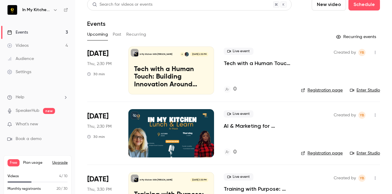 The height and width of the screenshot is (194, 392). What do you see at coordinates (99, 190) in the screenshot?
I see `span: Thu, 3:30 PM` at bounding box center [99, 190].